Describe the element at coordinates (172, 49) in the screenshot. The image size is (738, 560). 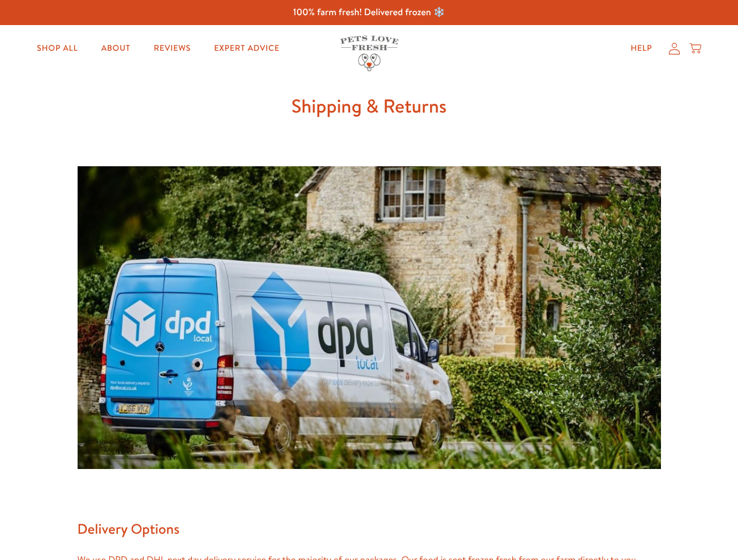
I see `a: Reviews` at that location.